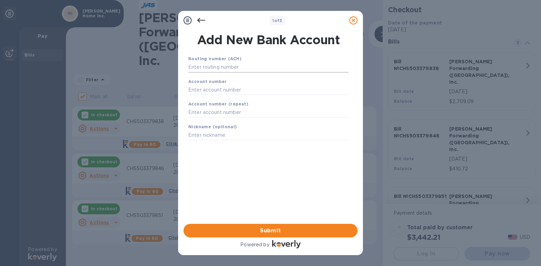 The height and width of the screenshot is (266, 541). Describe the element at coordinates (269, 135) in the screenshot. I see `input: Enter nickname` at that location.